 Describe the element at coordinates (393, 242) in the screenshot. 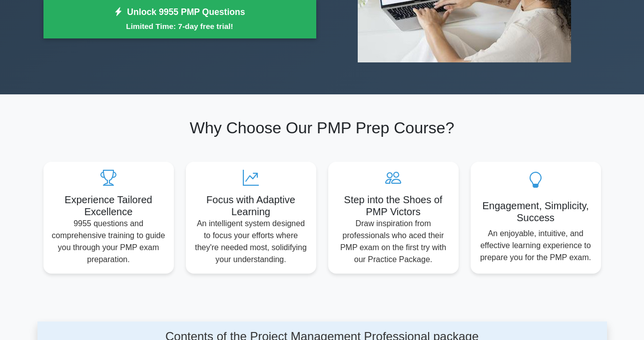

I see `p: Draw inspiration from professionals who aced their PMP exam on the first try with our Practice Pa...` at that location.